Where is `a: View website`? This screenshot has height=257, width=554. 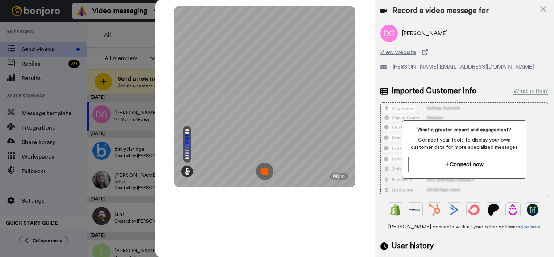 a: View website is located at coordinates (464, 52).